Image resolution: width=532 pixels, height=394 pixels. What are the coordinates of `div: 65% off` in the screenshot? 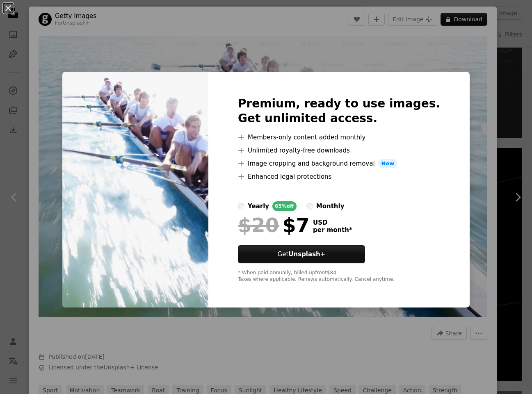 It's located at (284, 207).